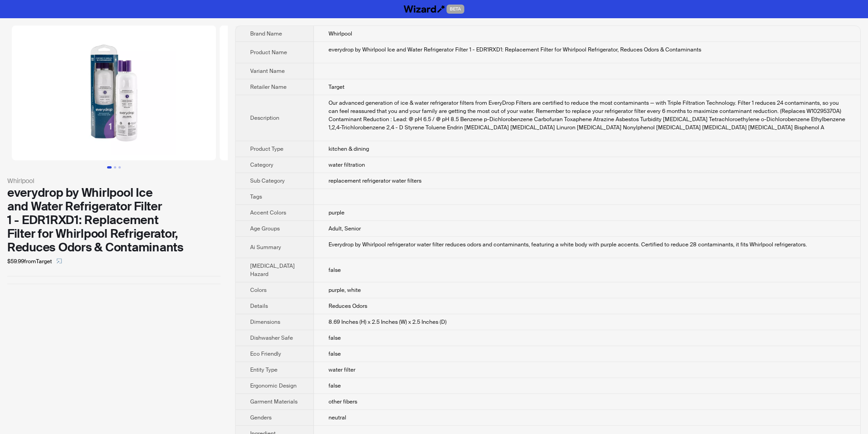  Describe the element at coordinates (269, 87) in the screenshot. I see `span: Retailer Name` at that location.